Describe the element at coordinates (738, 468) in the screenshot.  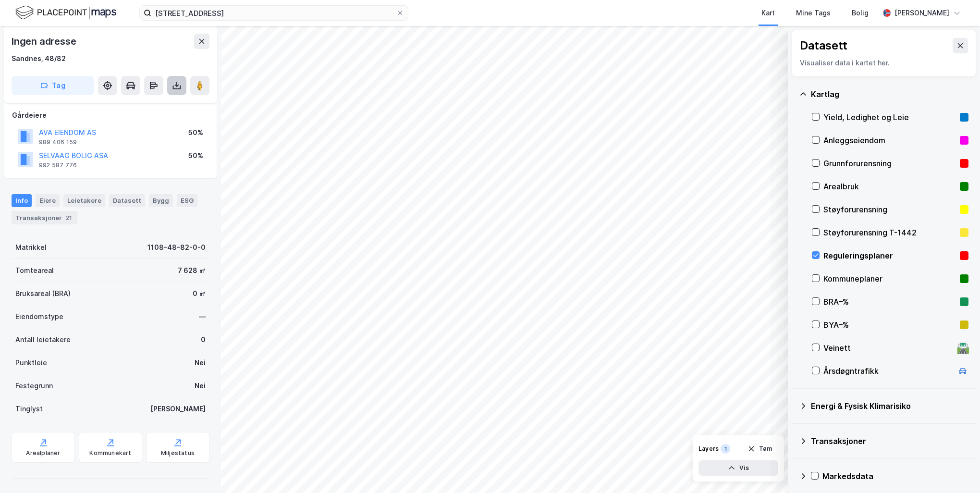
I see `button: Vis` at that location.